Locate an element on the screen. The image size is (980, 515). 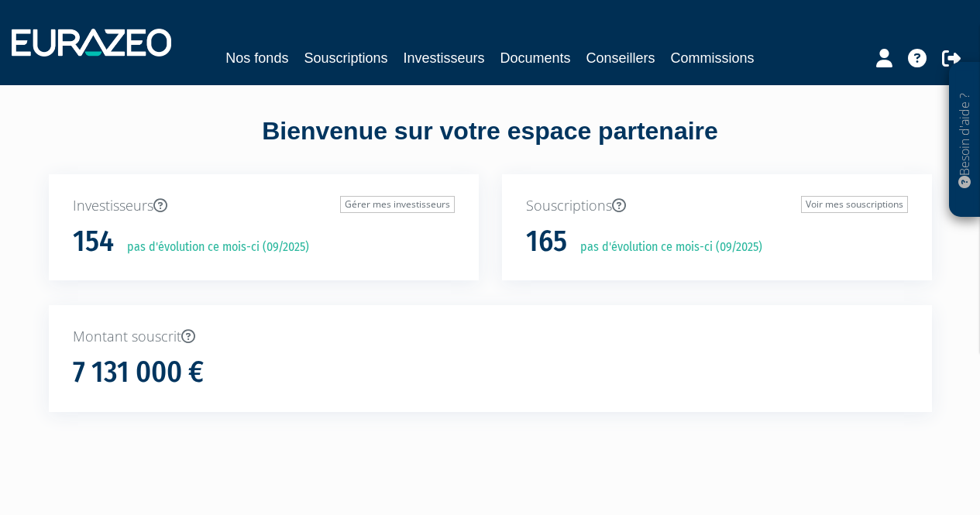
img: 1732889491-logotype_eurazeo_blanc_rvb.png is located at coordinates (92, 43).